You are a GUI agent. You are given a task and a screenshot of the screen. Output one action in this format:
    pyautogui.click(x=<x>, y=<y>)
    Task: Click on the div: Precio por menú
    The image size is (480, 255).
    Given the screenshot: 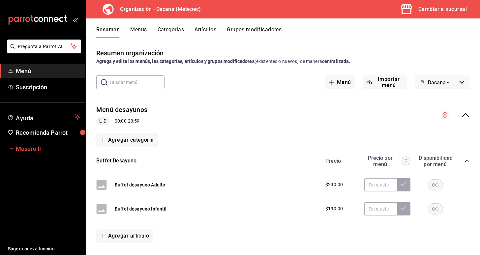 What is the action you would take?
    pyautogui.click(x=387, y=161)
    